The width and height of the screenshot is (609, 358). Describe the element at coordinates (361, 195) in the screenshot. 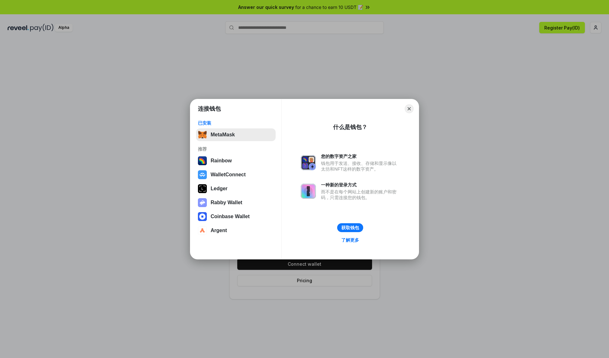

I see `div: 而不是在每个网站上创建新的账户和密码，只需连接您的钱包。` at that location.